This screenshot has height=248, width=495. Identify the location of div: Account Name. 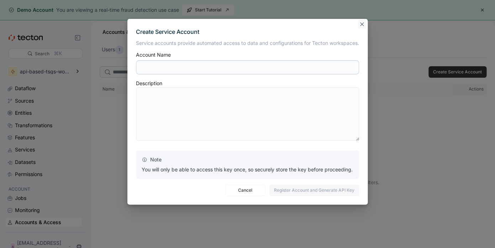
(153, 55).